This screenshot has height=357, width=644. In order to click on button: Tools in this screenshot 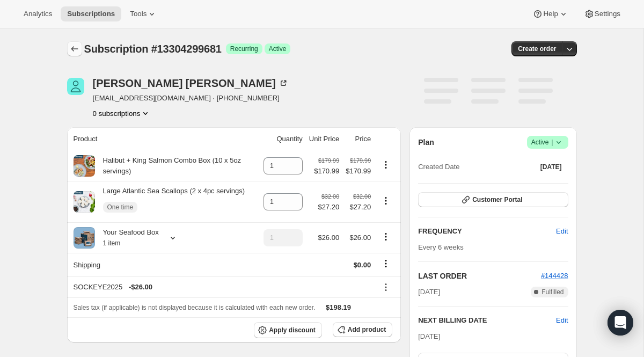, I will do `click(143, 14)`.